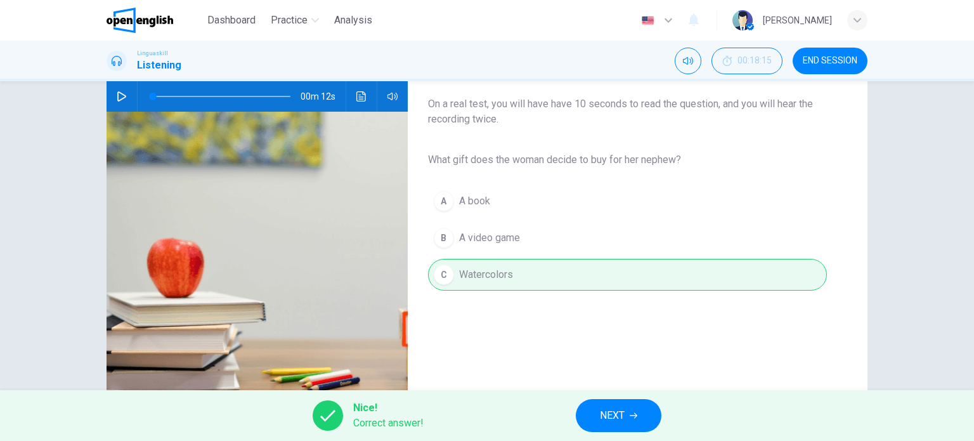 The image size is (974, 441). What do you see at coordinates (830, 61) in the screenshot?
I see `button: END SESSION` at bounding box center [830, 61].